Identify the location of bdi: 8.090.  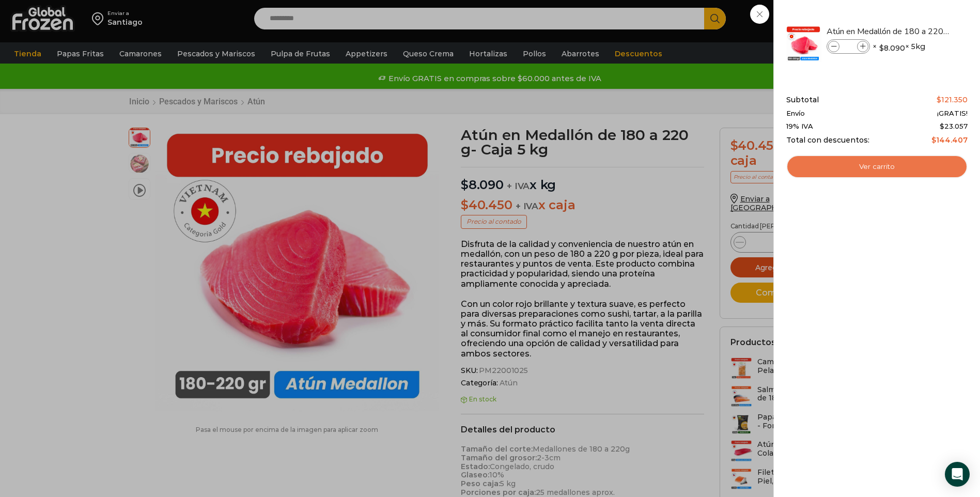
(892, 48).